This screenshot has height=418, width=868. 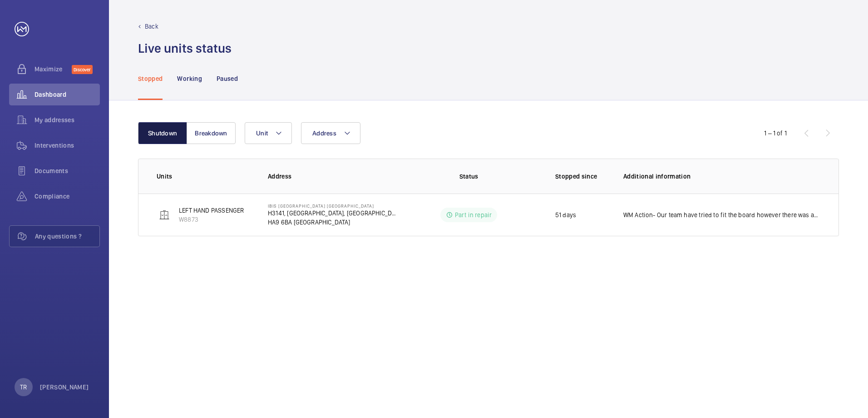 I want to click on span: Documents, so click(x=67, y=171).